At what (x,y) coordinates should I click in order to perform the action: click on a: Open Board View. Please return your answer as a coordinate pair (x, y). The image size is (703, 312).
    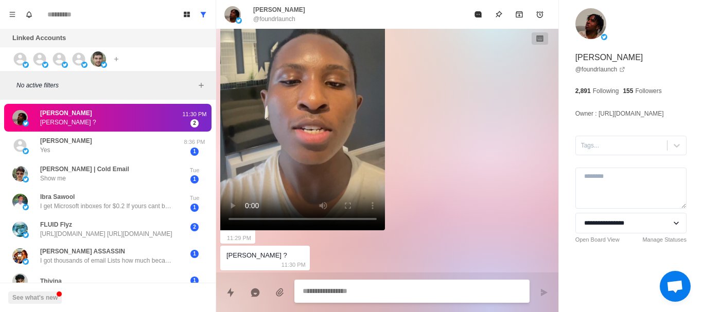
    Looking at the image, I should click on (598, 240).